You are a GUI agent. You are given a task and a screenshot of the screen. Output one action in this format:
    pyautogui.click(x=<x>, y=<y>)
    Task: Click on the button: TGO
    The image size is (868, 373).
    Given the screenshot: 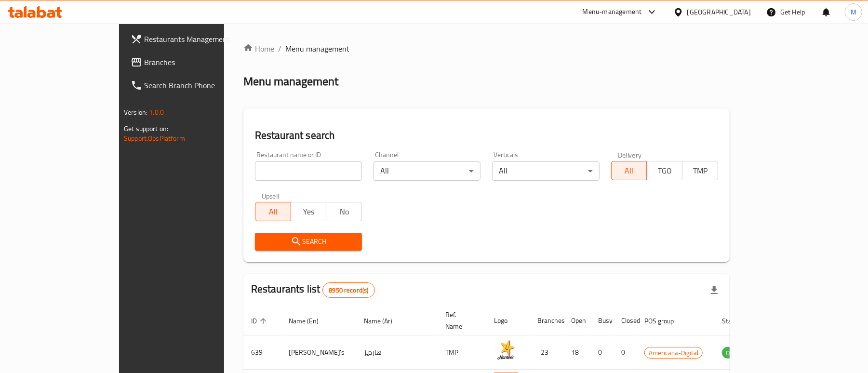 What is the action you would take?
    pyautogui.click(x=664, y=170)
    